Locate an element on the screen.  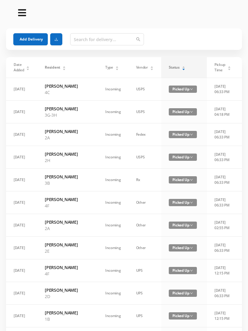
input: Search for delivery... is located at coordinates (107, 39).